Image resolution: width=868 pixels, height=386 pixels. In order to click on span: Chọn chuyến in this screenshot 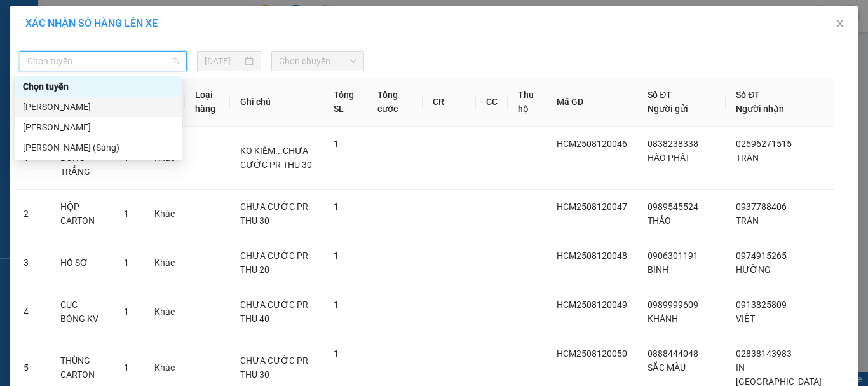, I will do `click(318, 61)`.